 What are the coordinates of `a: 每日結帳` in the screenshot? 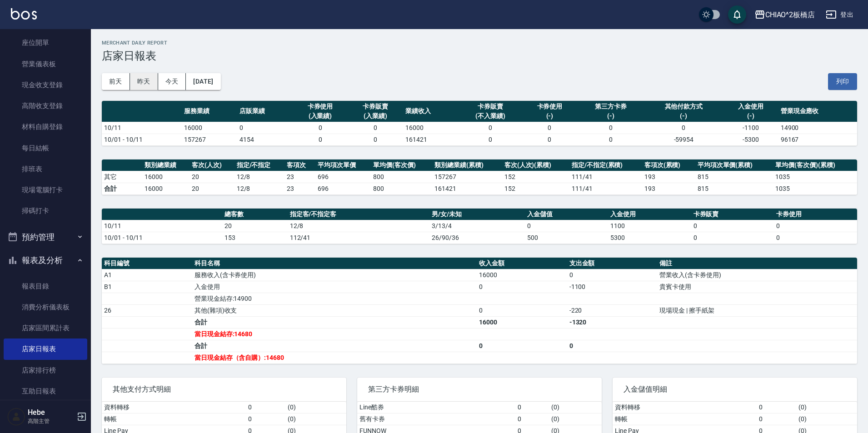 It's located at (45, 148).